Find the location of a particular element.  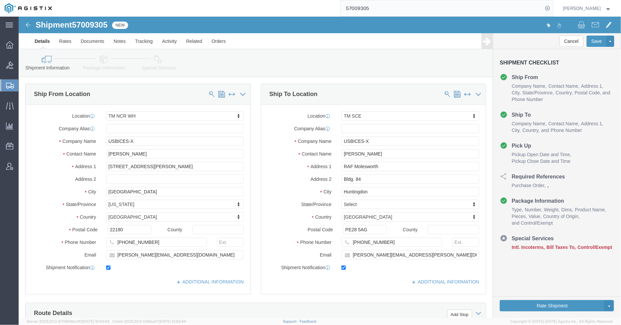

span: Client: 2025.20.0-035ba07 is located at coordinates (149, 322).